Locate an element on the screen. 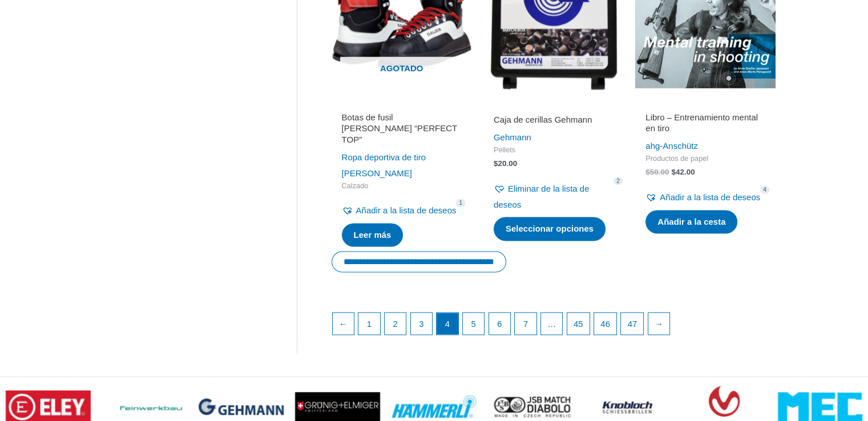  font: Libro – Entrenamiento mental en tiro is located at coordinates (702, 123).